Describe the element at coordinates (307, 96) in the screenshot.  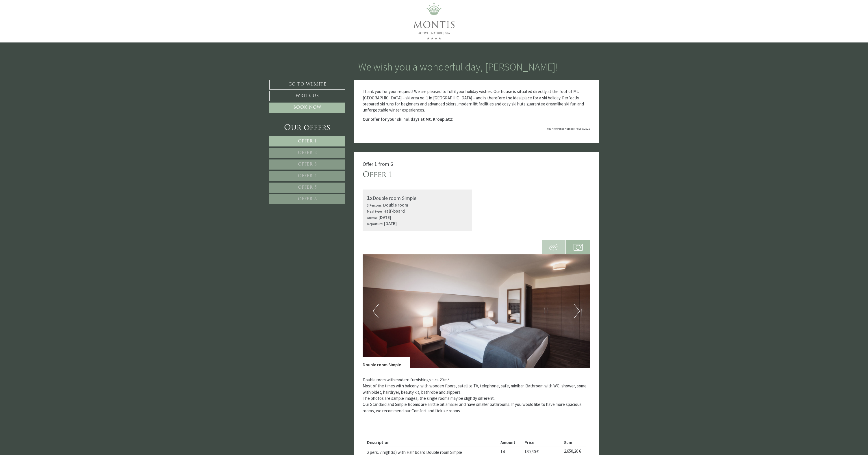
I see `a: Write us` at that location.